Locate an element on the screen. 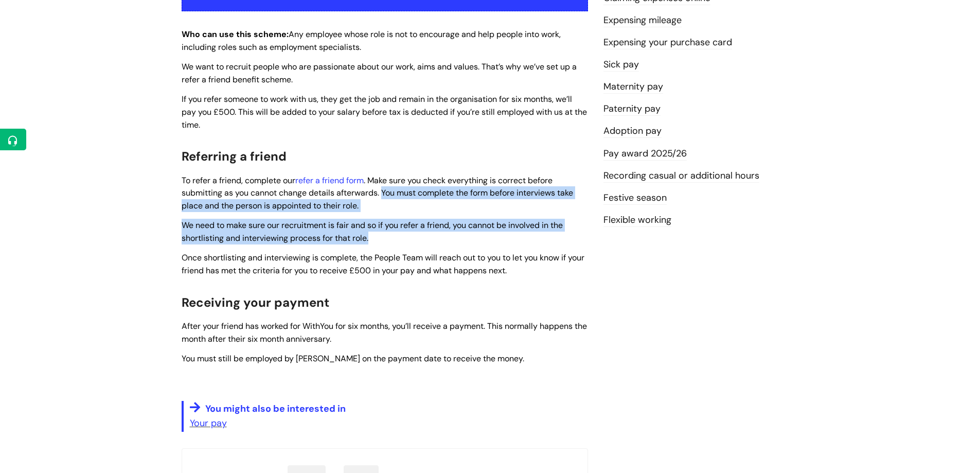 The image size is (980, 473). span: Referring a friend is located at coordinates (235, 156).